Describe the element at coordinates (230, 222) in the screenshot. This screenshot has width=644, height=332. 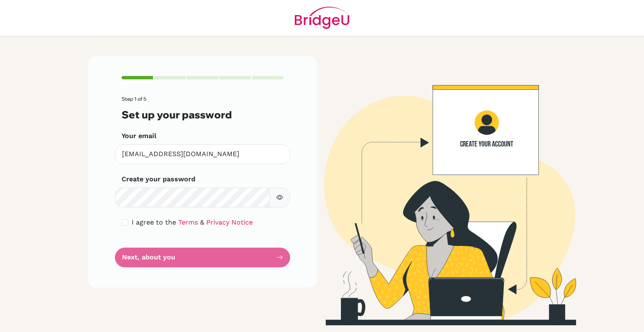
I see `a: Privacy Notice` at that location.